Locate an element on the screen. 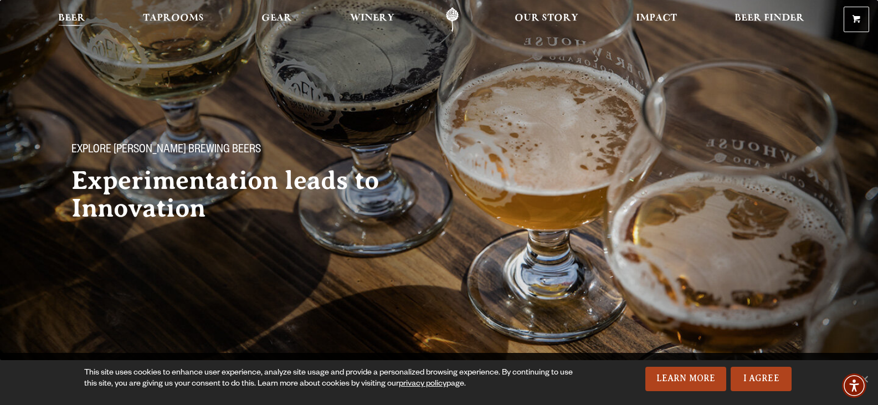 Image resolution: width=878 pixels, height=405 pixels. div: This site uses cookies to enhance user experience, analyze site usage and provide a personalized ... is located at coordinates (331, 379).